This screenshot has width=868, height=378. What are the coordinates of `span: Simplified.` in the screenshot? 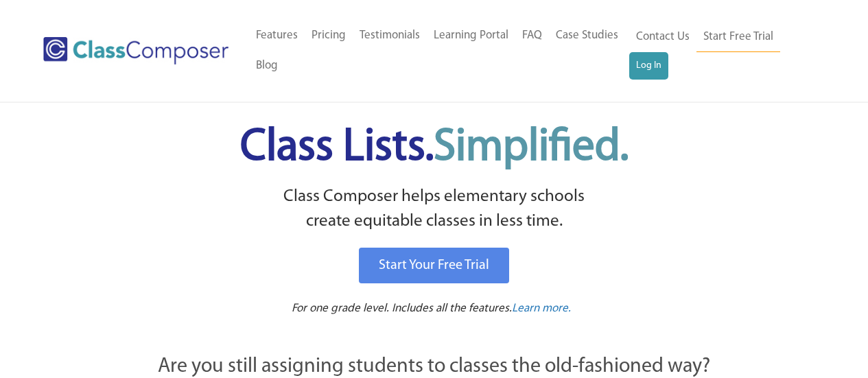 It's located at (531, 148).